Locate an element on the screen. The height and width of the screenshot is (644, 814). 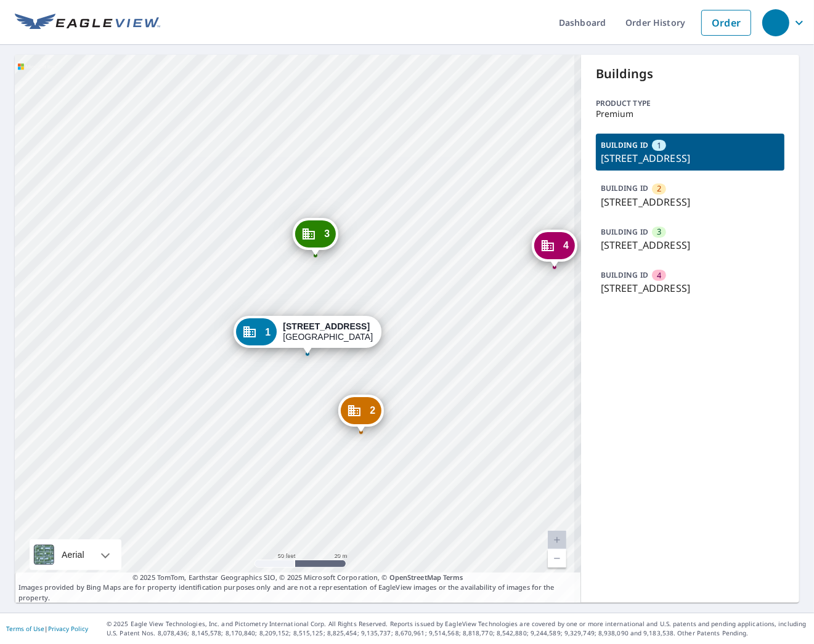
p: Product type is located at coordinates (690, 103).